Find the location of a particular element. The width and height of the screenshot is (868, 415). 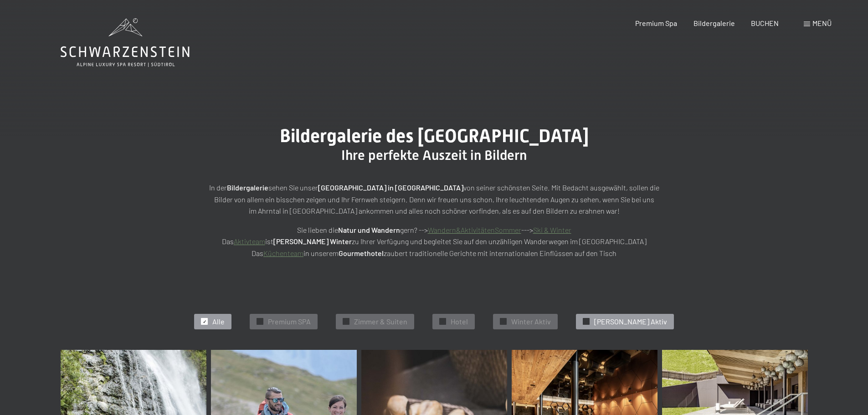

a: Ski & Winter is located at coordinates (552, 229).